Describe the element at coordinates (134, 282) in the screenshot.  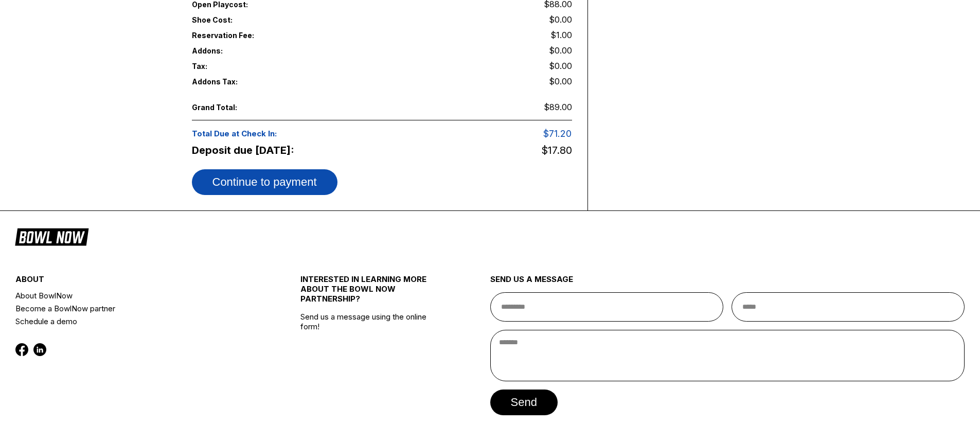
I see `div: about` at that location.